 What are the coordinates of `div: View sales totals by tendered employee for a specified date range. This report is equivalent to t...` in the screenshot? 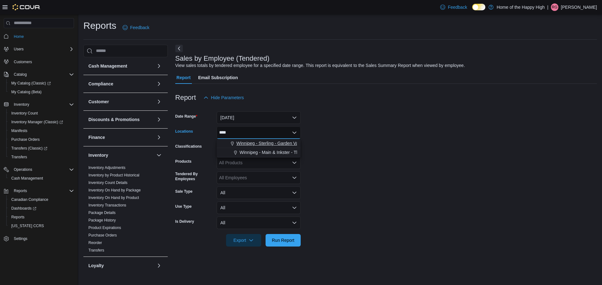 It's located at (320, 65).